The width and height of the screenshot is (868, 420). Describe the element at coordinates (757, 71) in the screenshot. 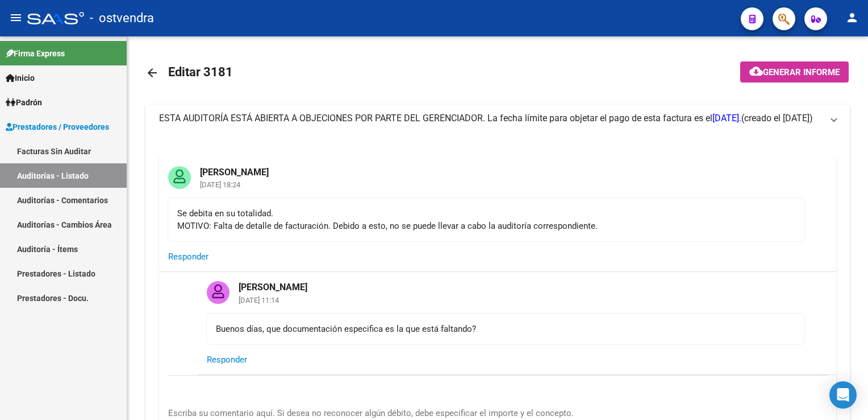

I see `mat-icon: cloud_download` at that location.